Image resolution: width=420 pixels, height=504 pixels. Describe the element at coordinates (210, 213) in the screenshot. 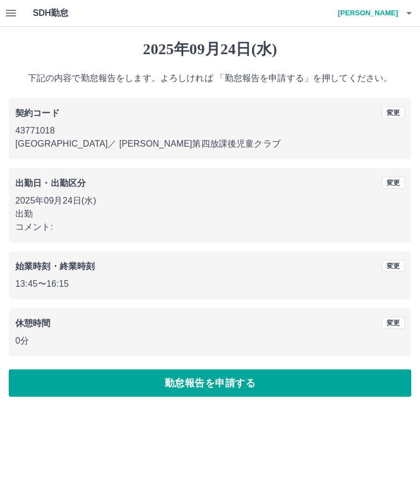

I see `p: 出勤` at that location.